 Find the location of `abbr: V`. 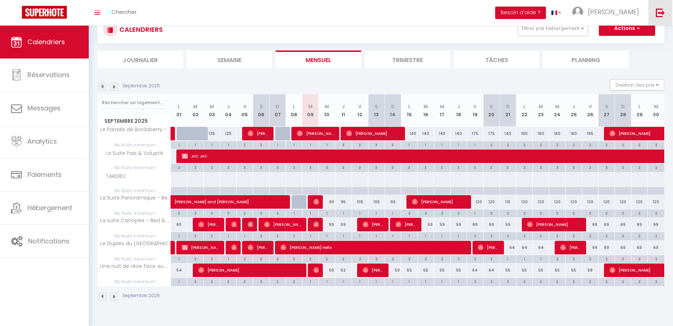

abbr: V is located at coordinates (360, 106).